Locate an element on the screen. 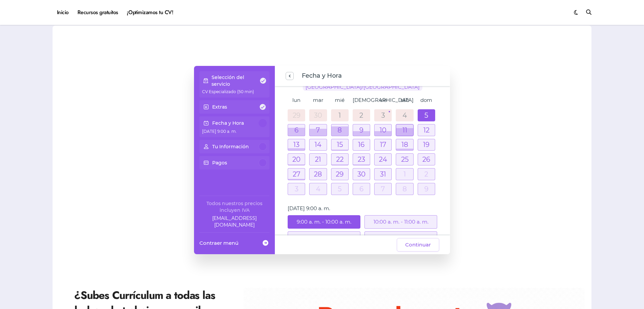  td: 18 de octubre de 2025 is located at coordinates (405, 145).